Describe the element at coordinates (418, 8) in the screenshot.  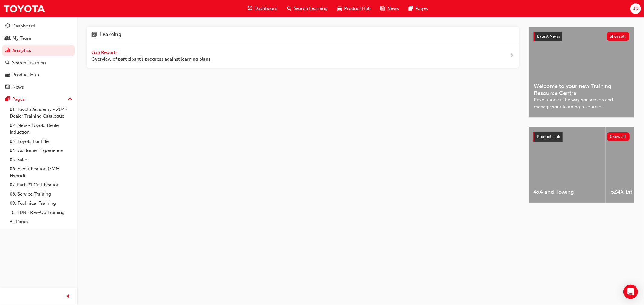
I see `a: pages-iconPages` at that location.